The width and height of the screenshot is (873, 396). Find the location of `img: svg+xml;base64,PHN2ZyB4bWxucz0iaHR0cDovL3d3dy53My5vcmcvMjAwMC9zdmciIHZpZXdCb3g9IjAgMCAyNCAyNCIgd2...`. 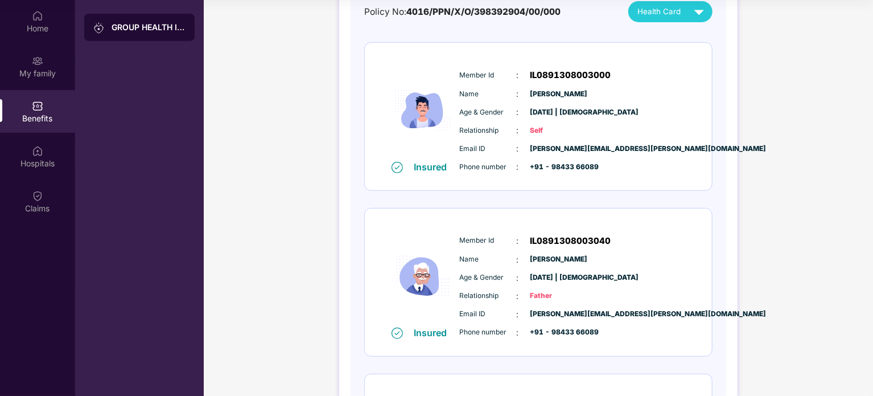

img: svg+xml;base64,PHN2ZyB4bWxucz0iaHR0cDovL3d3dy53My5vcmcvMjAwMC9zdmciIHZpZXdCb3g9IjAgMCAyNCAyNCIgd2... is located at coordinates (699, 11).